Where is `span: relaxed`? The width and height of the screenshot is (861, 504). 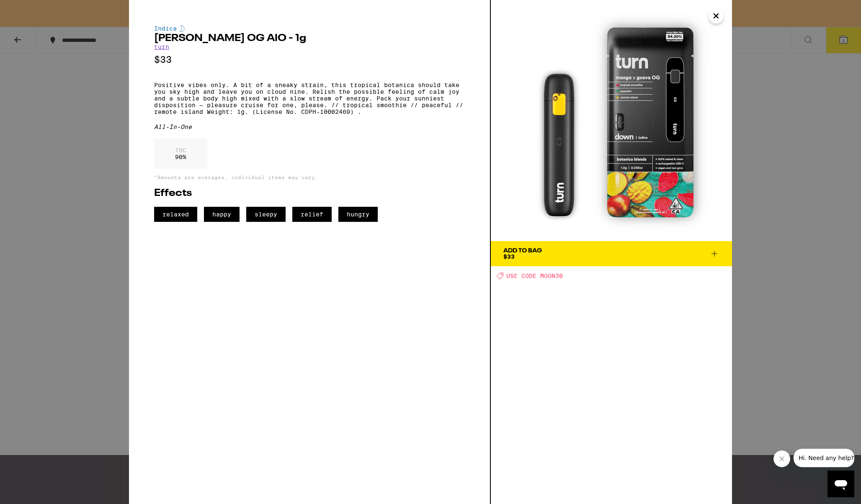 span: relaxed is located at coordinates (175, 214).